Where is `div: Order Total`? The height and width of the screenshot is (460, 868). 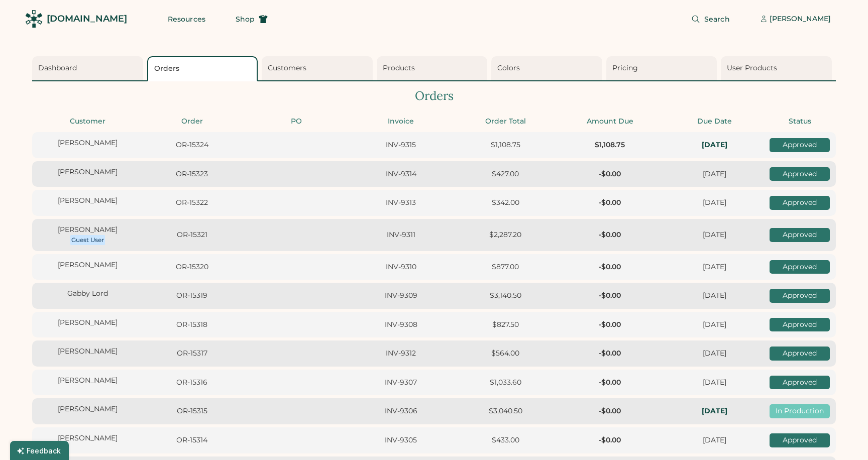
div: Order Total is located at coordinates (505, 122).